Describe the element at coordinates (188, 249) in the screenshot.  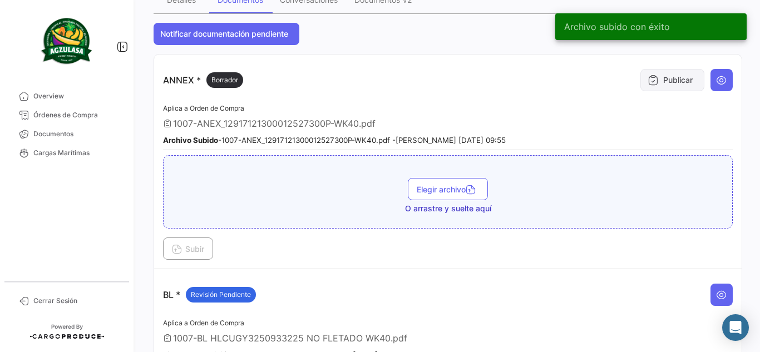
I see `span: Subir` at that location.